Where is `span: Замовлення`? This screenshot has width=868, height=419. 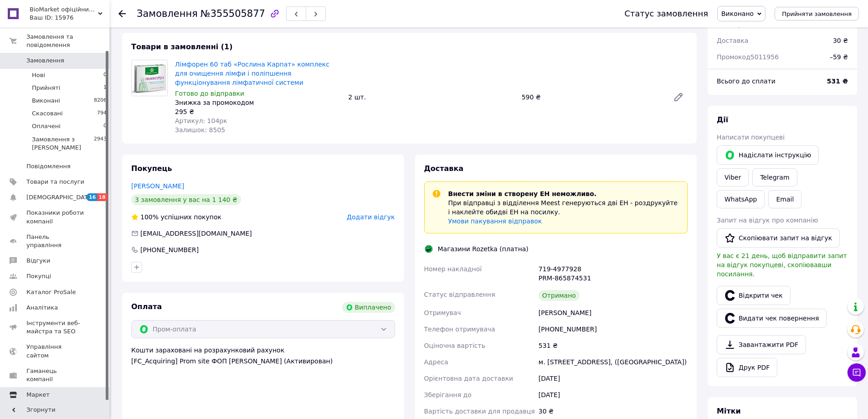 span: Замовлення is located at coordinates (167, 14).